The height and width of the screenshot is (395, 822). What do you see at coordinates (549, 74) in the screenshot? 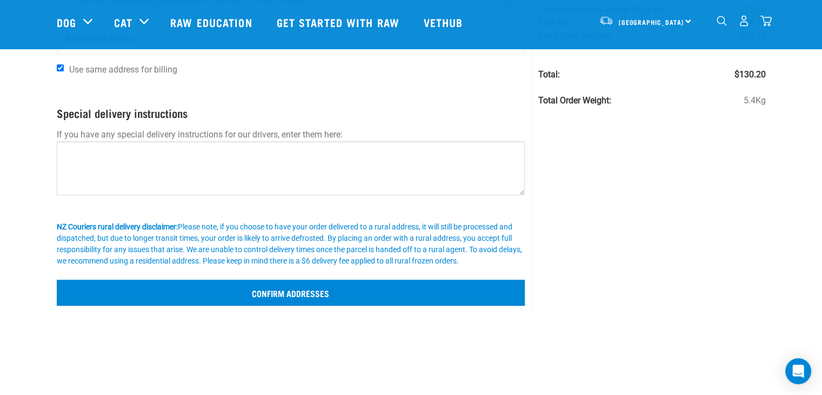
I see `strong: Total:` at bounding box center [549, 74].